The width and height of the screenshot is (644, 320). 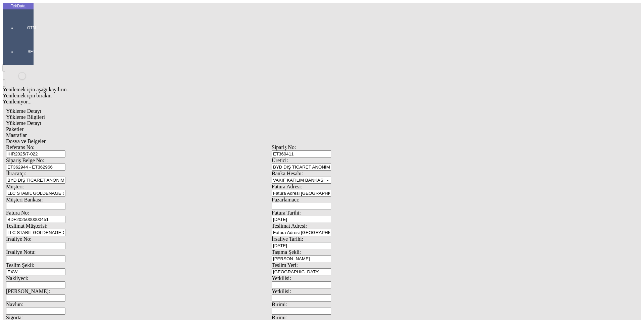 What do you see at coordinates (20, 265) in the screenshot?
I see `span: Teslim Şekli:` at bounding box center [20, 265].